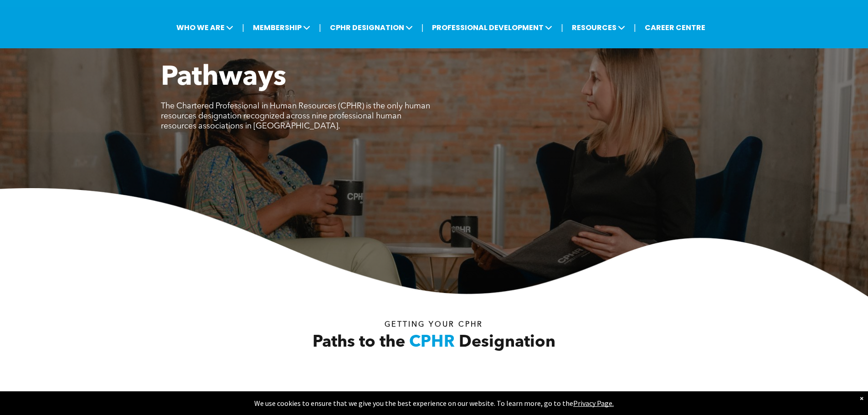 The width and height of the screenshot is (868, 415). Describe the element at coordinates (372, 27) in the screenshot. I see `span: CPHR DESIGNATION` at that location.